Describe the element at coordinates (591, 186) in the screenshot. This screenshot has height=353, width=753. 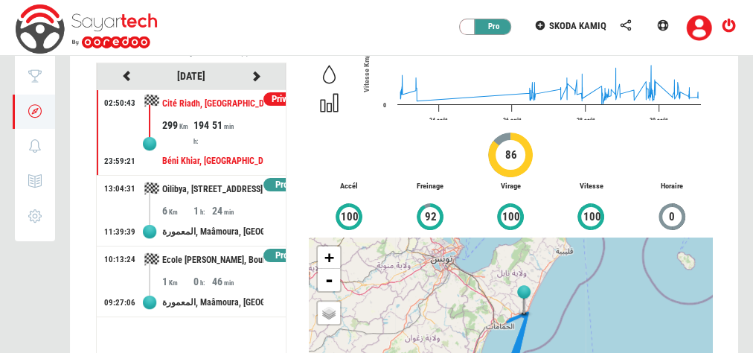
I see `p: Vitesse` at that location.